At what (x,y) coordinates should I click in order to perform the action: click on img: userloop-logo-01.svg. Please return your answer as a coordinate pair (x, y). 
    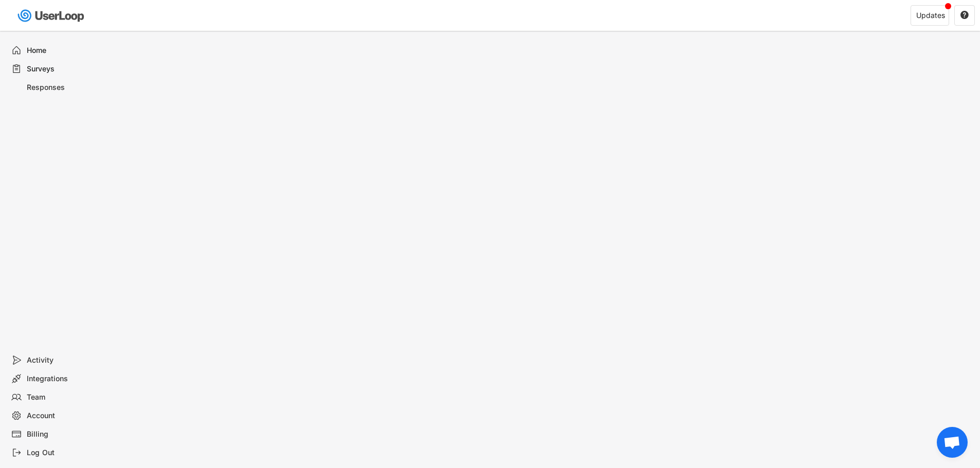
    Looking at the image, I should click on (51, 15).